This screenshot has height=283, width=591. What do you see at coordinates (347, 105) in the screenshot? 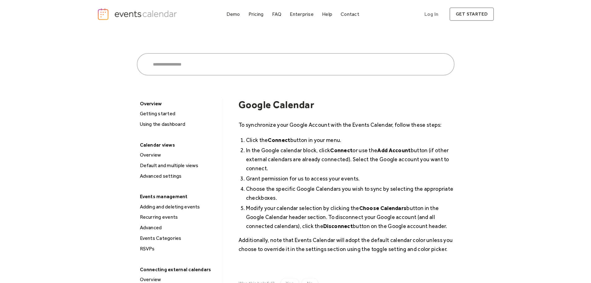
I see `h1: Google Calendar` at bounding box center [347, 105].